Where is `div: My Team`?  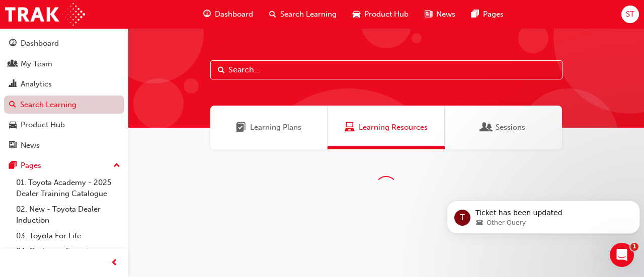
div: My Team is located at coordinates (36, 64).